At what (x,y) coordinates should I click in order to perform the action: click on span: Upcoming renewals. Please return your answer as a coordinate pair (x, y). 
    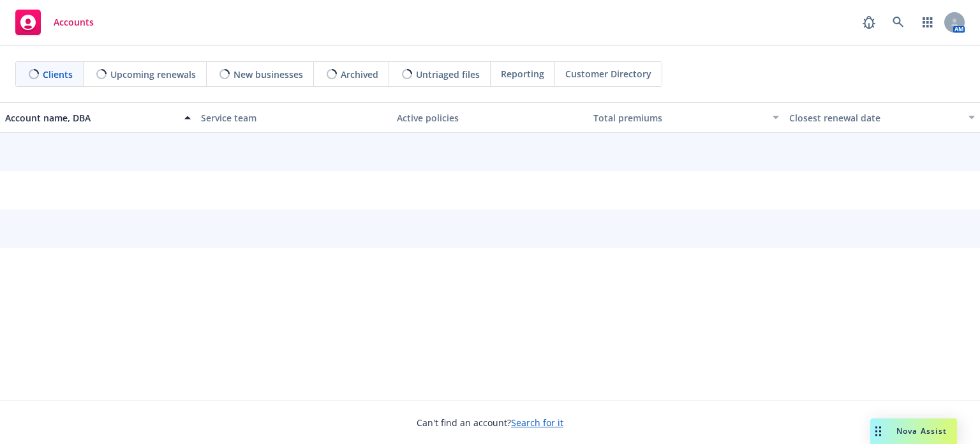
    Looking at the image, I should click on (153, 74).